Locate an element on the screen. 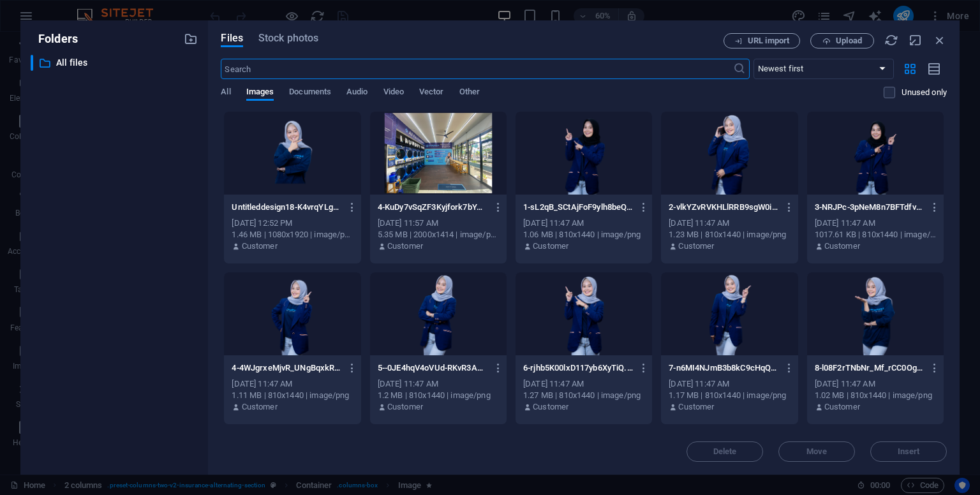 The width and height of the screenshot is (980, 495). span: Files is located at coordinates (231, 38).